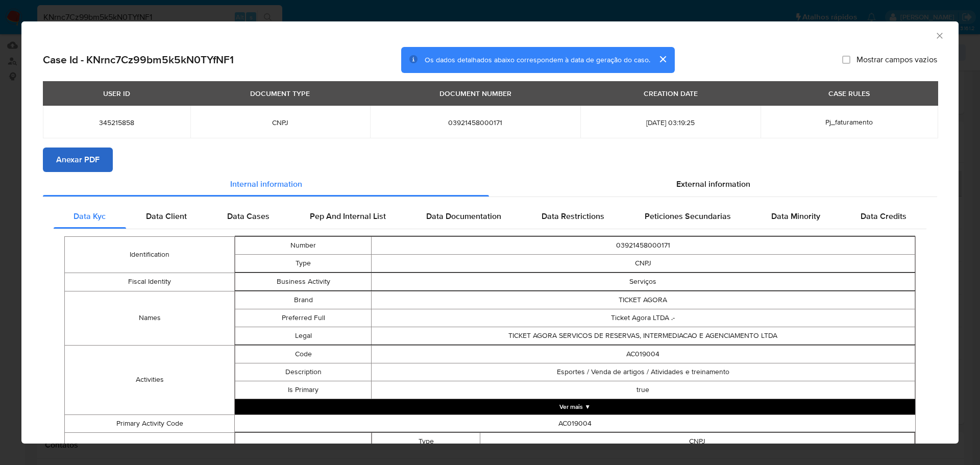 The width and height of the screenshot is (980, 465). What do you see at coordinates (663, 59) in the screenshot?
I see `button: cerrar` at bounding box center [663, 59].